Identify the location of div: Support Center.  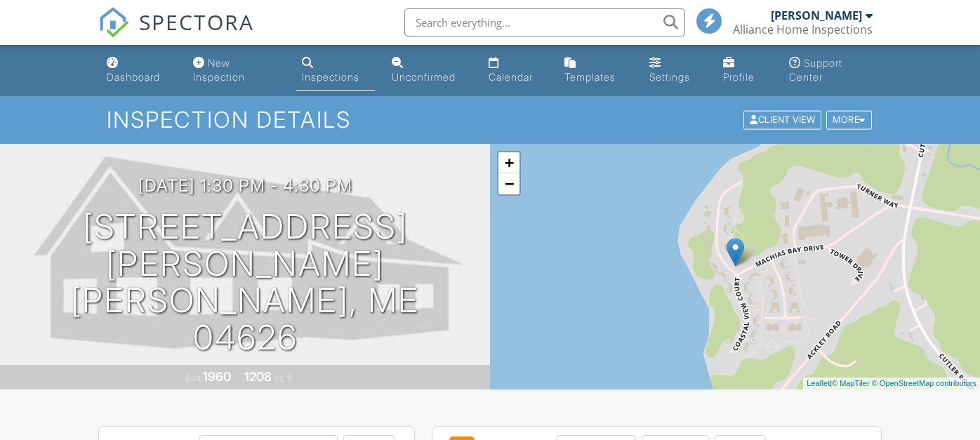
(816, 69).